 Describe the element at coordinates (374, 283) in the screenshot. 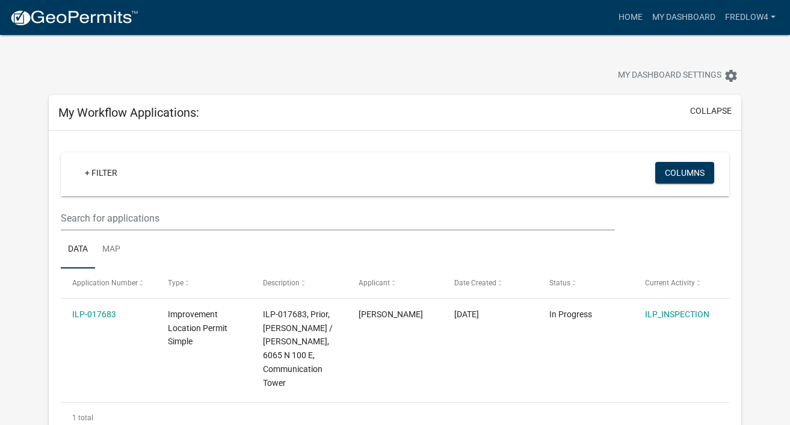

I see `span: Applicant` at that location.